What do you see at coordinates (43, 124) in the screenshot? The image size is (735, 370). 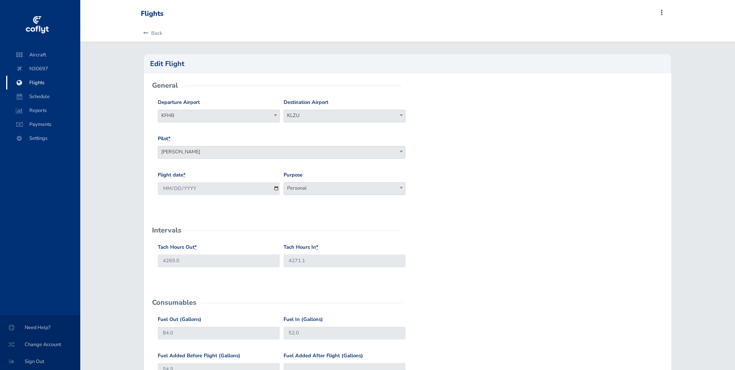 I see `span: Payments` at bounding box center [43, 124].